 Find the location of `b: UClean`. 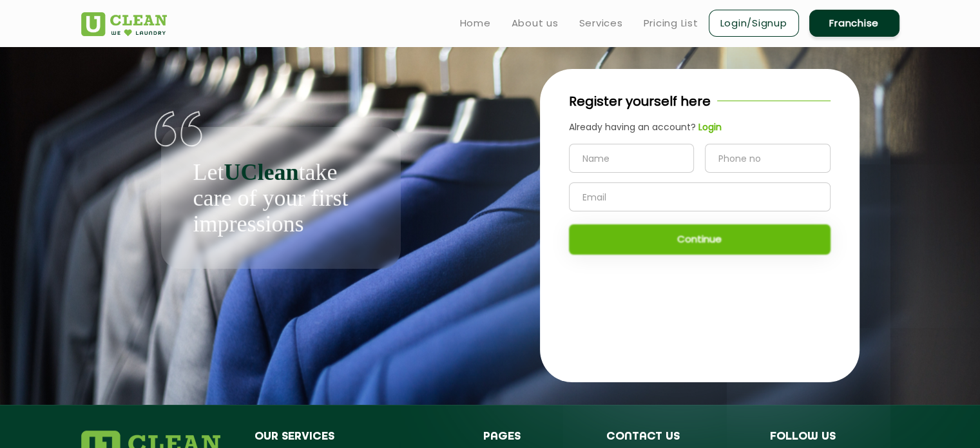

b: UClean is located at coordinates (261, 172).